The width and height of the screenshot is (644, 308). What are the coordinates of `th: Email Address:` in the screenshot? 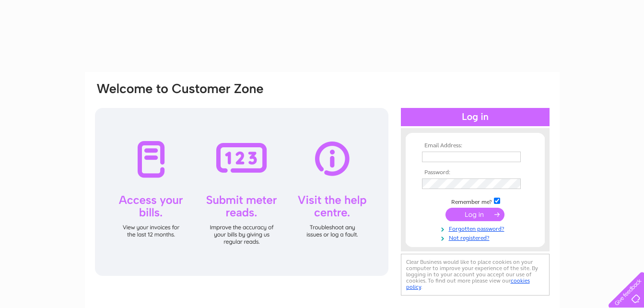 It's located at (475, 146).